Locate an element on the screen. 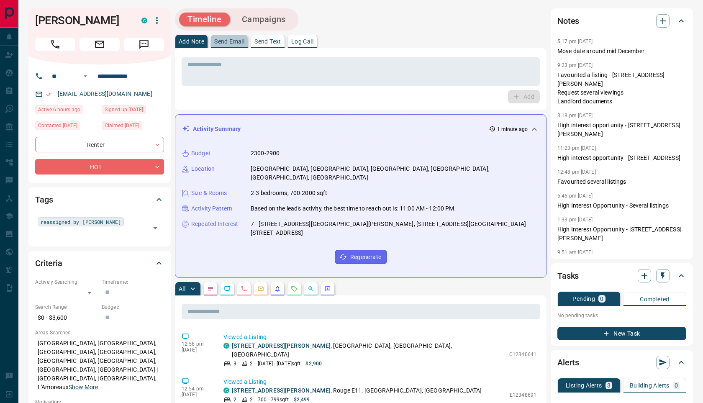  p: Completed is located at coordinates (654, 299).